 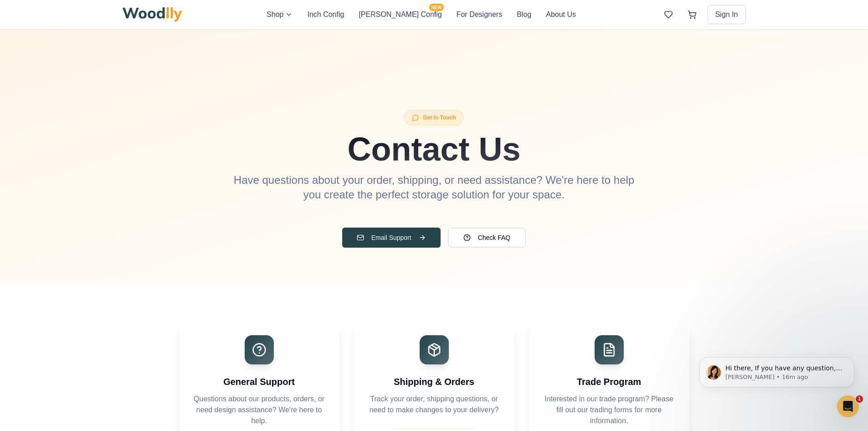 What do you see at coordinates (434, 117) in the screenshot?
I see `div: Get In Touch` at bounding box center [434, 117].